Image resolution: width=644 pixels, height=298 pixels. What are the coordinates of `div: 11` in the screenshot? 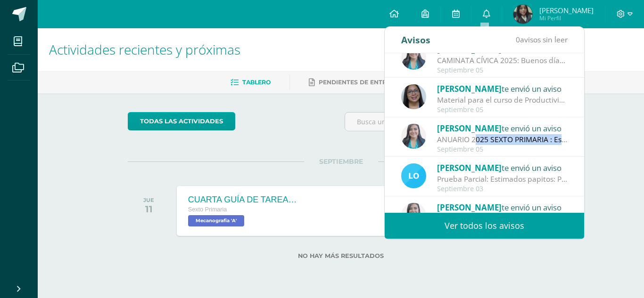 It's located at (149, 209).